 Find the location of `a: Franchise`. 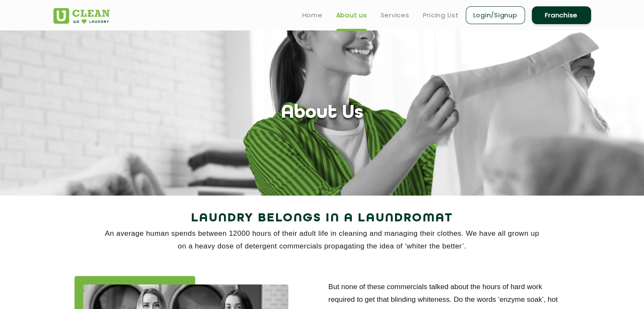

a: Franchise is located at coordinates (561, 15).